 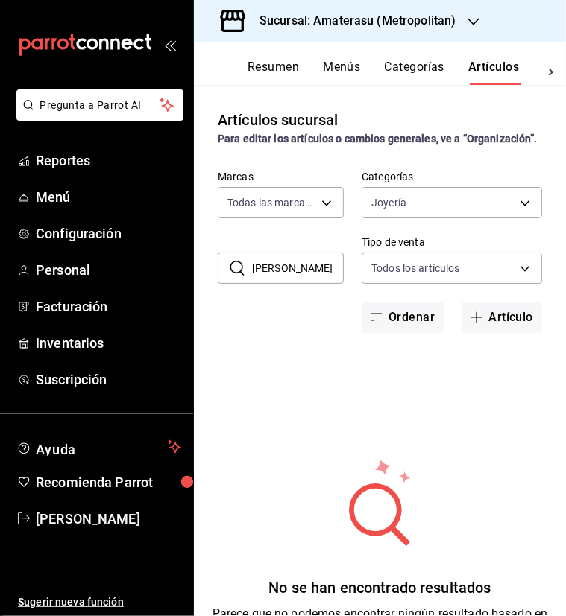 What do you see at coordinates (108, 160) in the screenshot?
I see `span: Reportes` at bounding box center [108, 160].